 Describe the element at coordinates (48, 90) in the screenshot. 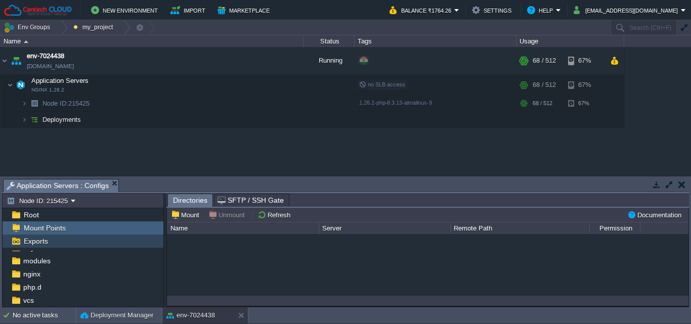

I see `span: NGINX 1.26.2` at that location.